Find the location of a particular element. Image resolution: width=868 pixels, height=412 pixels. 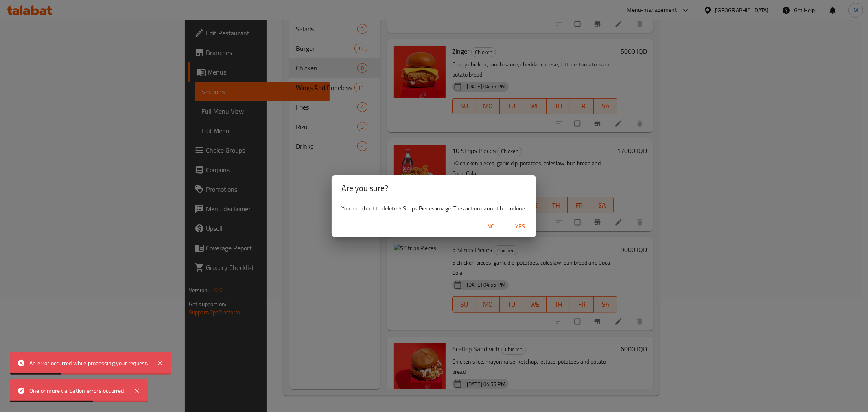

span: No is located at coordinates (491, 226).